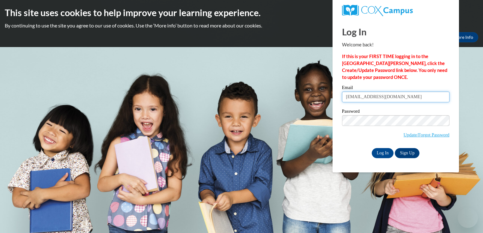 Image resolution: width=483 pixels, height=233 pixels. Describe the element at coordinates (407, 153) in the screenshot. I see `a: Sign Up` at that location.